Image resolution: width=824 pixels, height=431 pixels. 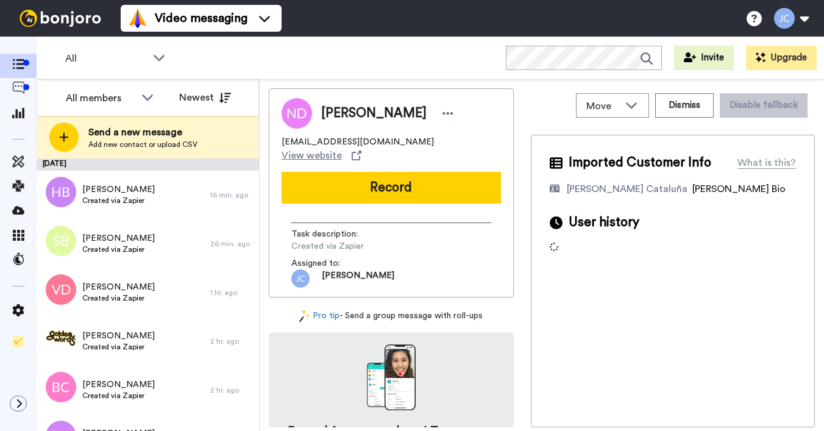 I want to click on span: View website, so click(x=311, y=155).